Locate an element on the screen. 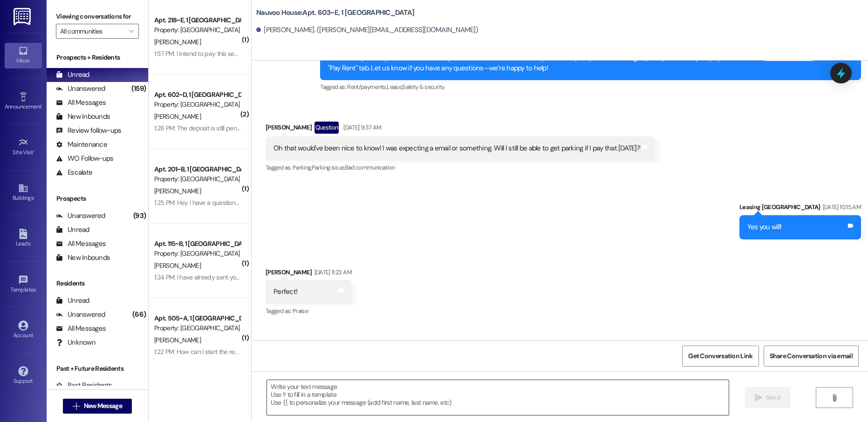 The height and width of the screenshot is (422, 868). div: 1:25 PM: Hey I have a question regarding signing my winter semester lease. If I'm already a resid... is located at coordinates (452, 203).